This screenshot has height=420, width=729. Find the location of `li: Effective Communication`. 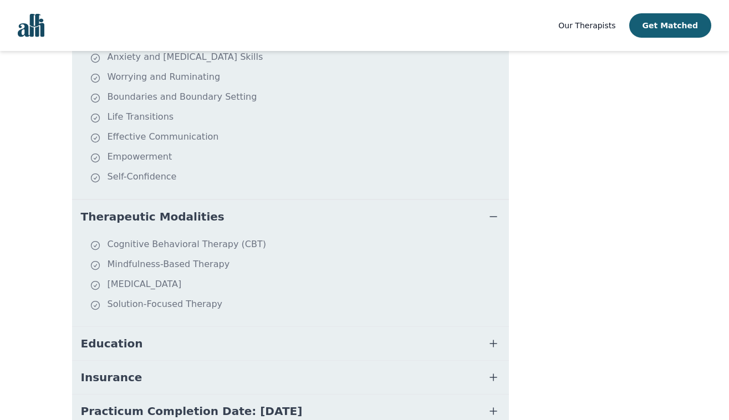

li: Effective Communication is located at coordinates (297, 138).